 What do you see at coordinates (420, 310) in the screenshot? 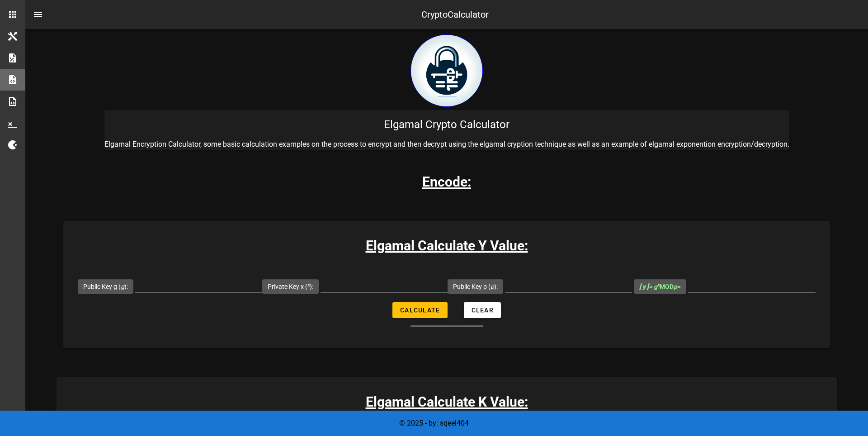
I see `button: Calculate` at bounding box center [420, 310].